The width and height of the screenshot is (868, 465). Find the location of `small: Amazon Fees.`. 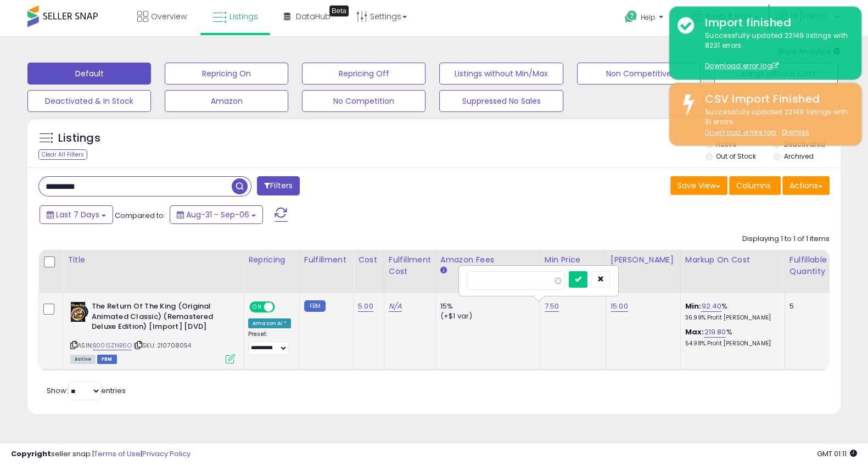

small: Amazon Fees. is located at coordinates (443, 270).